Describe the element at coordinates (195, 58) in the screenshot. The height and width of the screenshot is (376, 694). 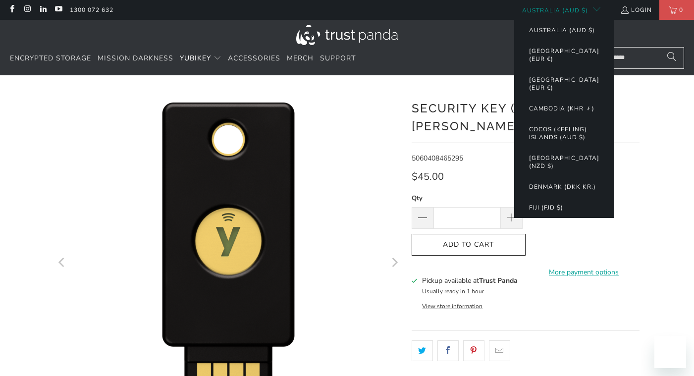
I see `span: YubiKey` at that location.